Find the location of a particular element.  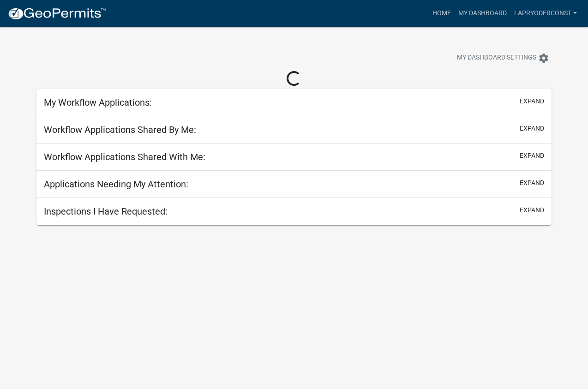

a: My Dashboard is located at coordinates (482, 14).